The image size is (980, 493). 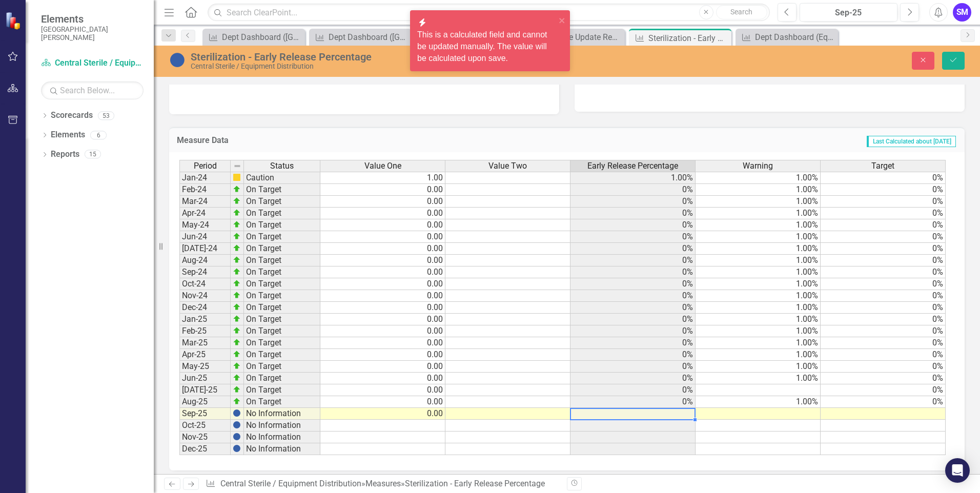 What do you see at coordinates (282, 166) in the screenshot?
I see `span: Status` at bounding box center [282, 166].